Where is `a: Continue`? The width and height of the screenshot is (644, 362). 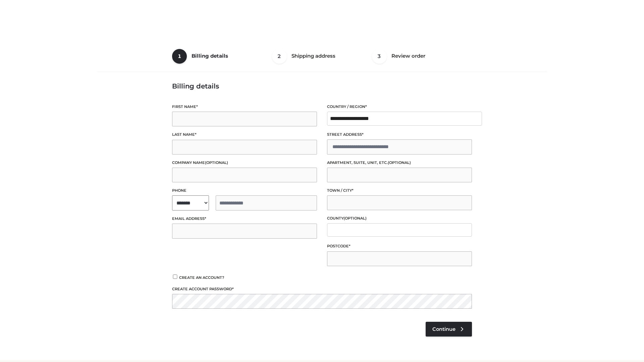
a: Continue is located at coordinates (449, 329).